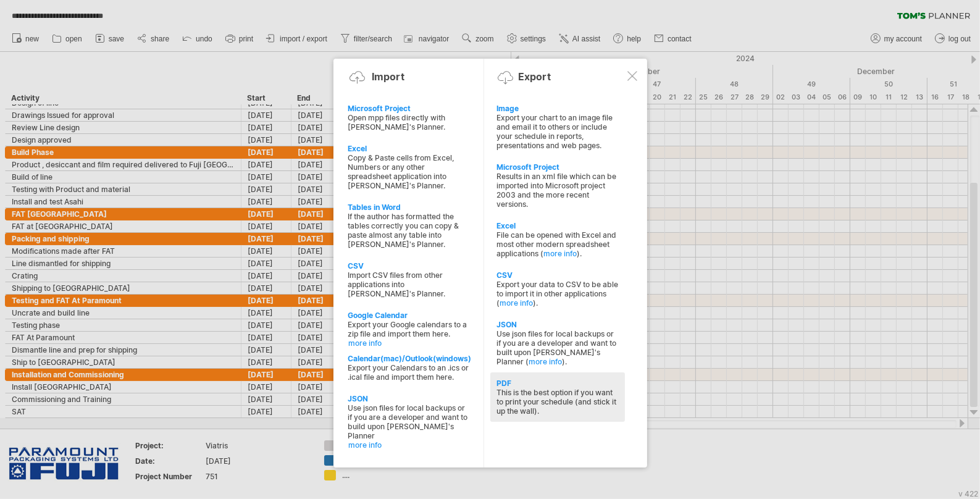 This screenshot has width=980, height=499. Describe the element at coordinates (388, 77) in the screenshot. I see `div: Import` at that location.